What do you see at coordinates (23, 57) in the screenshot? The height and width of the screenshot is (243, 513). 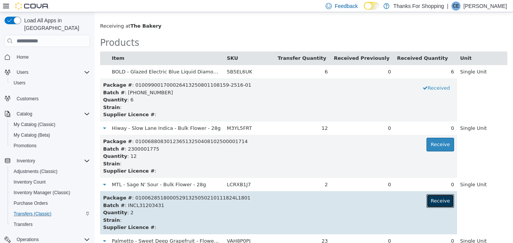 I see `a: Home` at bounding box center [23, 57].